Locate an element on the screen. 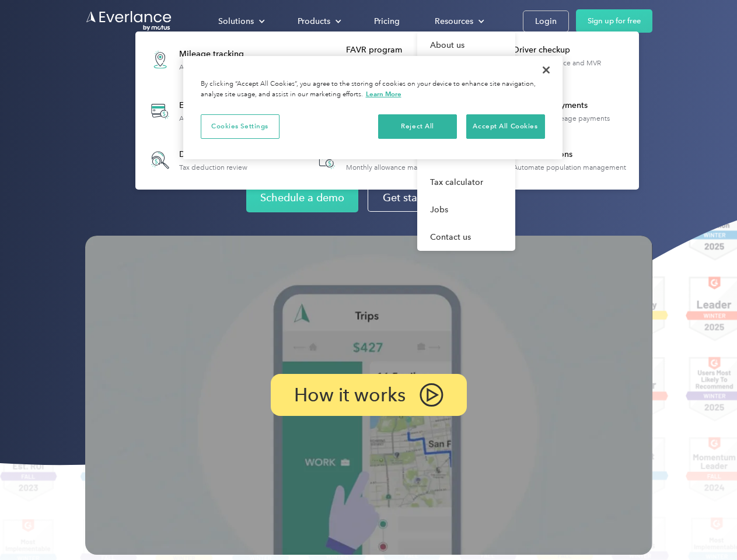 This screenshot has width=737, height=560. button: Reject All is located at coordinates (417, 126).